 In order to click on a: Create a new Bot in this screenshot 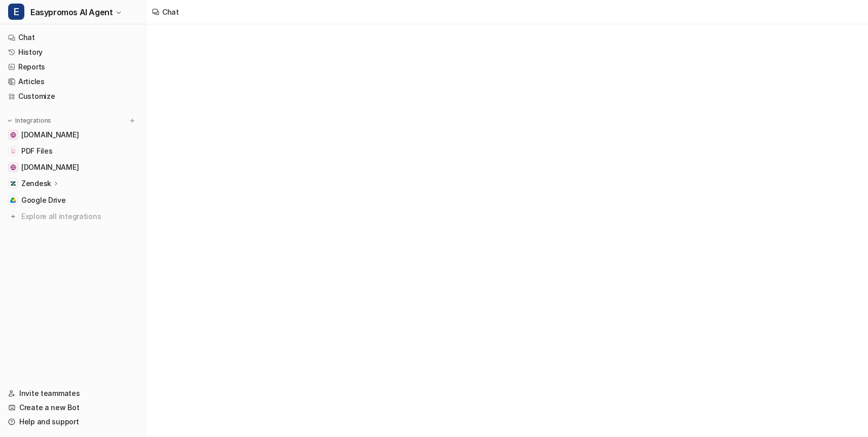, I will do `click(72, 407)`.